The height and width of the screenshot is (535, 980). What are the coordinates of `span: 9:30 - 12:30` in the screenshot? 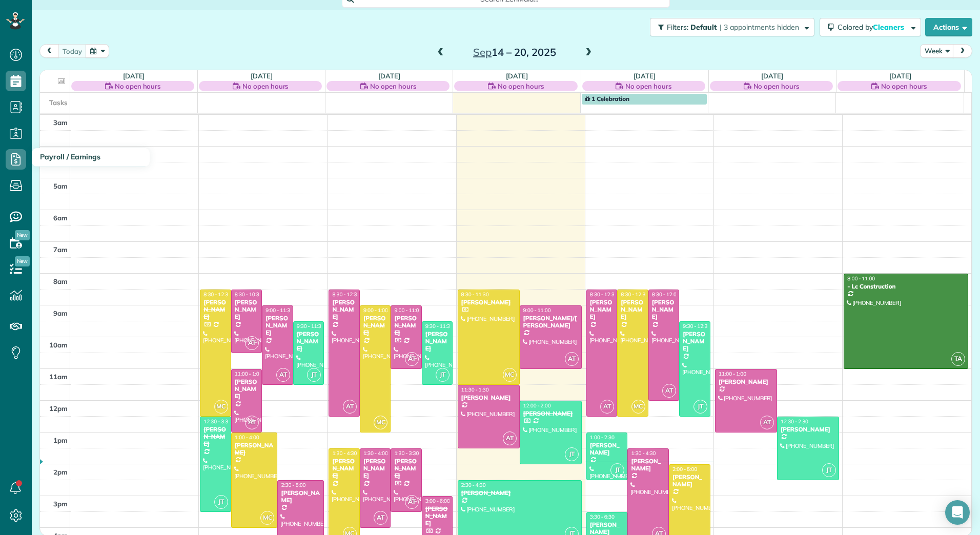 It's located at (697, 326).